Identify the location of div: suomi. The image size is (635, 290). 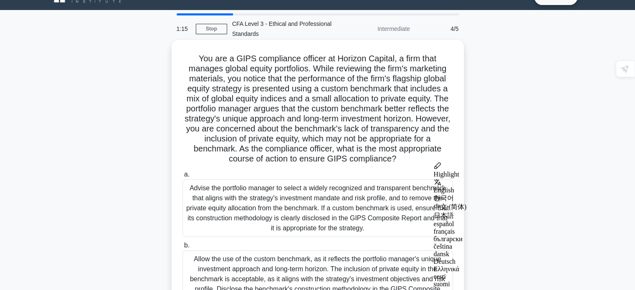
(483, 284).